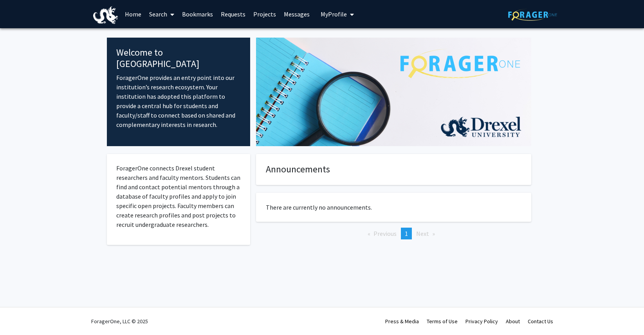 Image resolution: width=644 pixels, height=335 pixels. I want to click on img: Cover Image, so click(393, 92).